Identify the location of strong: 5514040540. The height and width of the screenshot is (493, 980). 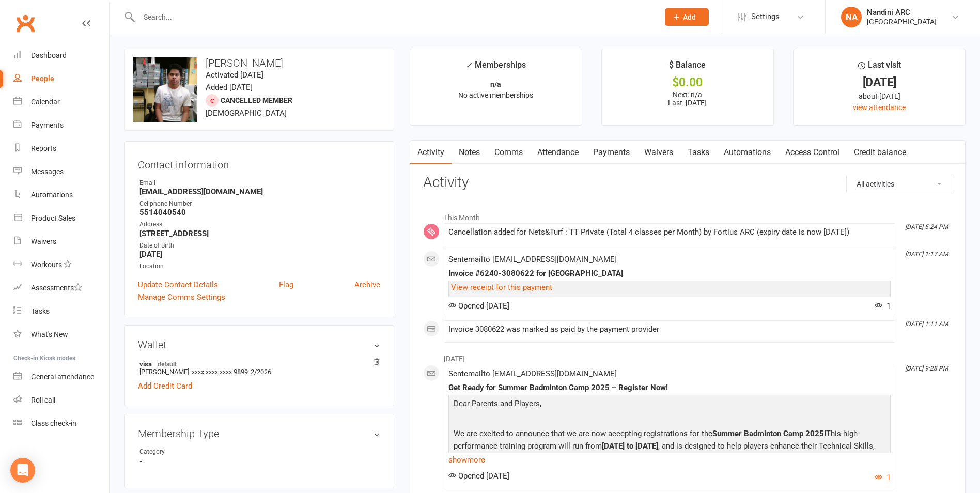
(259, 212).